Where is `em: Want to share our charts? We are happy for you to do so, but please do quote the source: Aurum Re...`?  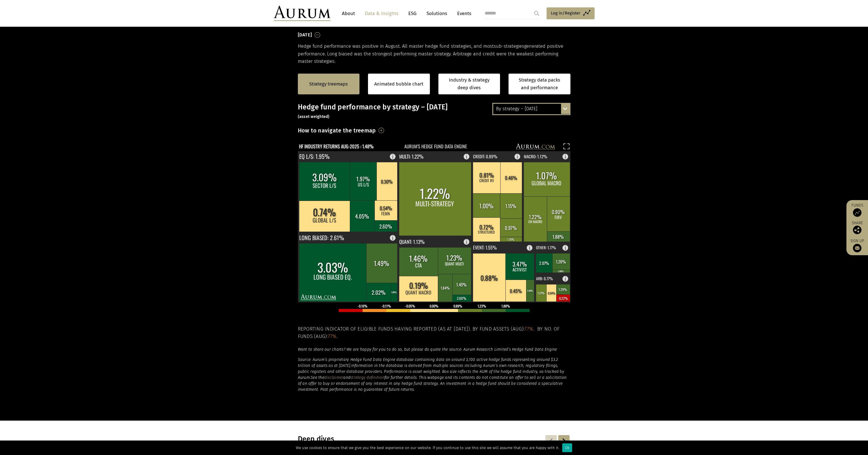 em: Want to share our charts? We are happy for you to do so, but please do quote the source: Aurum Re... is located at coordinates (427, 349).